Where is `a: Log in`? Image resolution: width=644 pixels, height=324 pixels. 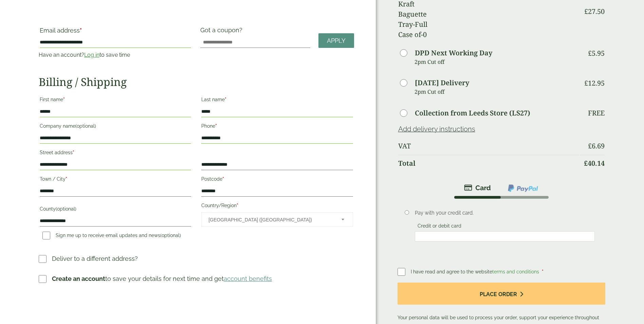
a: Log in is located at coordinates (92, 54).